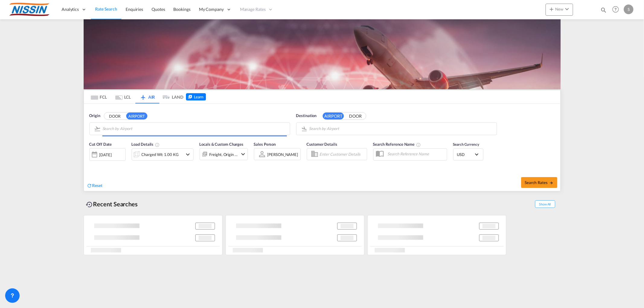 The height and width of the screenshot is (308, 644). What do you see at coordinates (322, 147) in the screenshot?
I see `div: Origin DOOR AIRPORT Search by Airport Destination AIRPORT DOOR Search by Airport Cut Off Date [DA...` at bounding box center [322, 147].